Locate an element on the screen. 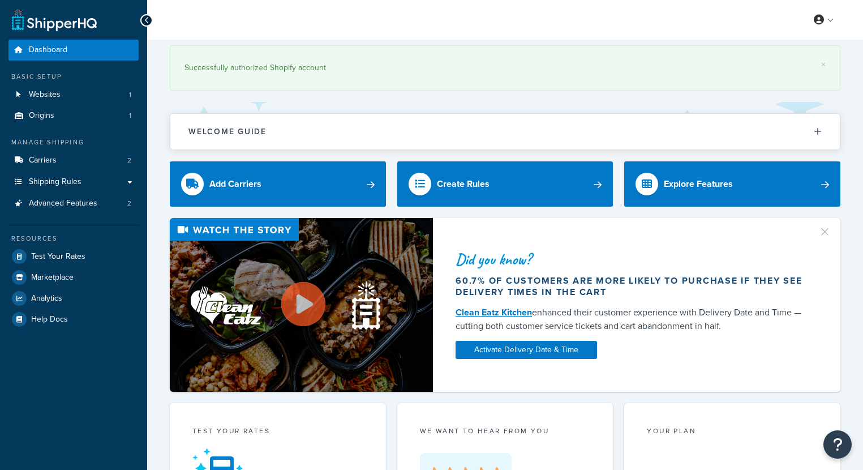 The height and width of the screenshot is (470, 863). li: Advanced Features is located at coordinates (74, 203).